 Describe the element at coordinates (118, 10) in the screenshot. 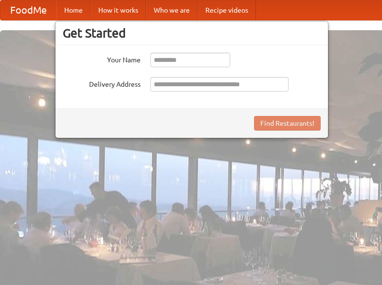

I see `a: How it works` at that location.